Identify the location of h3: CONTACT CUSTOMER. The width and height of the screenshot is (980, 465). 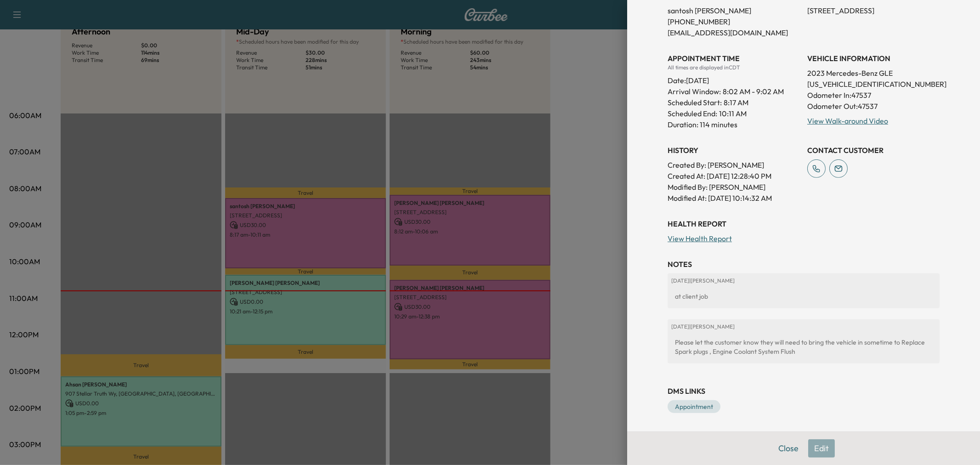
(874, 150).